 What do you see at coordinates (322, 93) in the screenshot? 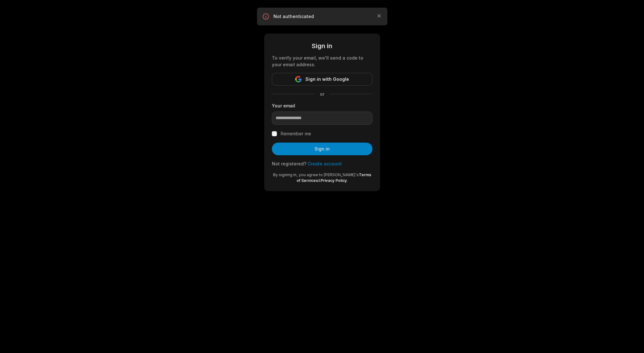
I see `span: or` at bounding box center [322, 93].